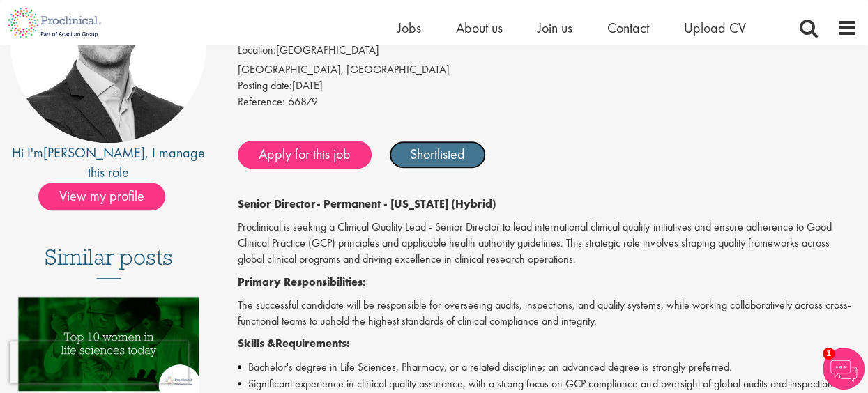 Image resolution: width=868 pixels, height=393 pixels. What do you see at coordinates (108, 162) in the screenshot?
I see `div: Hi I'm , I manage this role` at bounding box center [108, 162].